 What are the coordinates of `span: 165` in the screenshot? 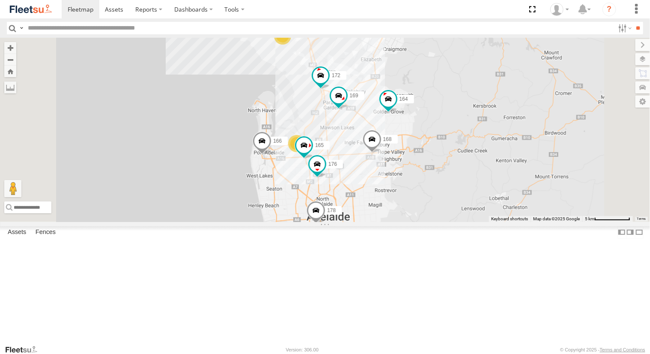 It's located at (320, 145).